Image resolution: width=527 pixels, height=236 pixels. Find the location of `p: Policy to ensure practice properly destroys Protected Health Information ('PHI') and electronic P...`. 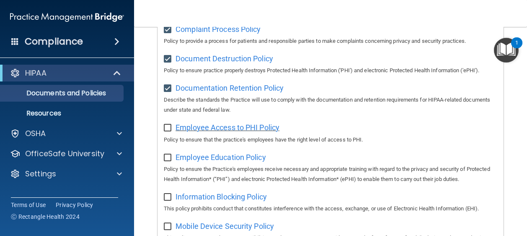

p: Policy to ensure practice properly destroys Protected Health Information ('PHI') and electronic P... is located at coordinates (331, 70).